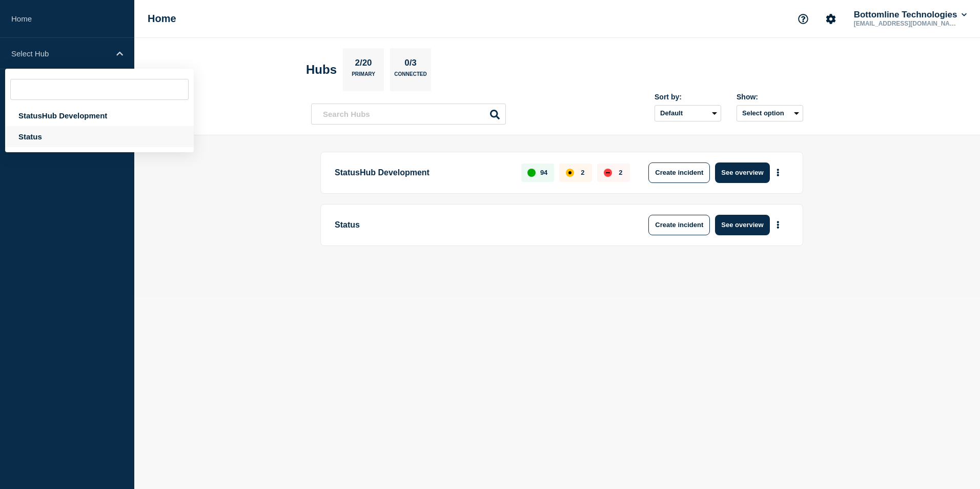 Image resolution: width=980 pixels, height=489 pixels. I want to click on div: down, so click(608, 173).